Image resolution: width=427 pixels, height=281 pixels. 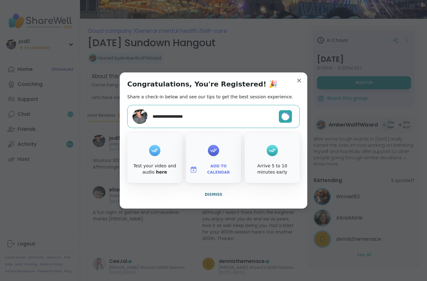 What do you see at coordinates (213, 195) in the screenshot?
I see `span: Dismiss` at bounding box center [213, 195].